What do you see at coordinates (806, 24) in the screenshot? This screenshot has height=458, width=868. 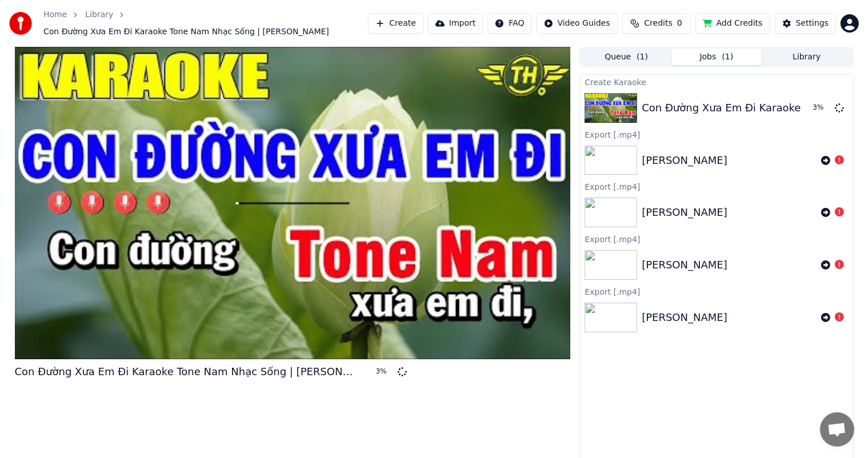 I see `button: Settings` at bounding box center [806, 24].